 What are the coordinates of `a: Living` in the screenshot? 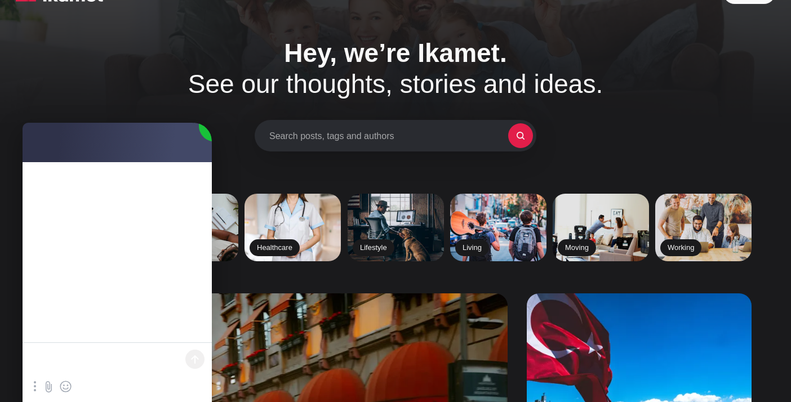 It's located at (498, 227).